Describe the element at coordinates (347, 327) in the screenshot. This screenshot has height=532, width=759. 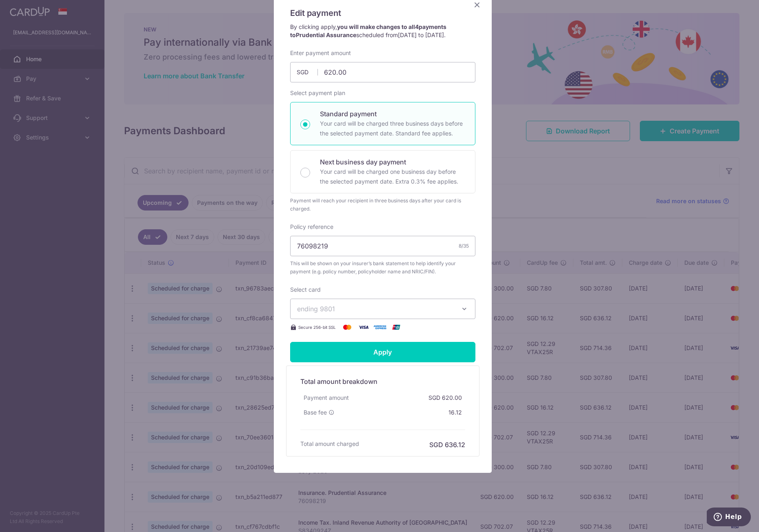
I see `img: Mastercard` at that location.